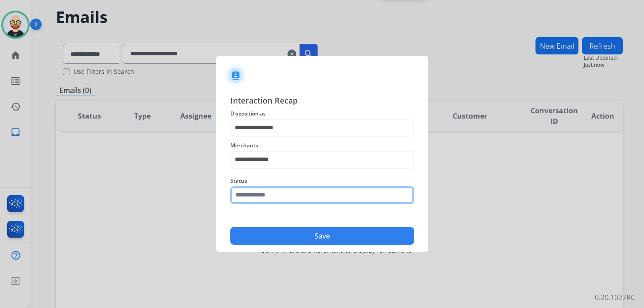 The image size is (644, 308). Describe the element at coordinates (322, 215) in the screenshot. I see `img: contact-recap-line.svg` at that location.